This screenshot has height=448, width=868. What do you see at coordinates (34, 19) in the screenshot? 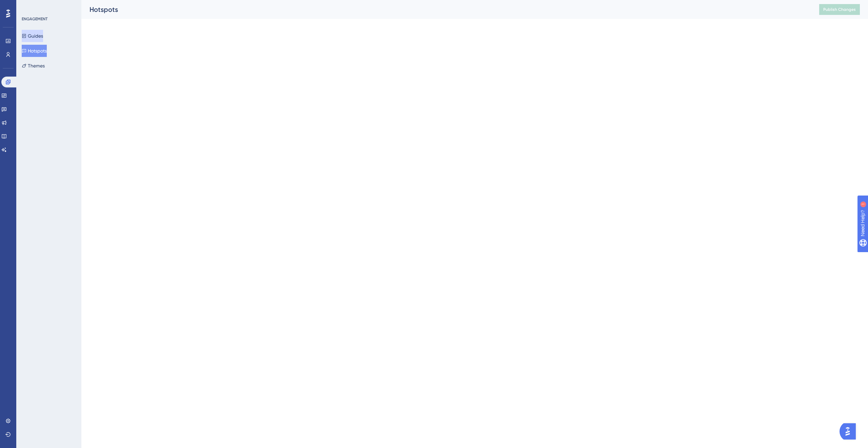
I see `div: ENGAGEMENT` at bounding box center [34, 19].